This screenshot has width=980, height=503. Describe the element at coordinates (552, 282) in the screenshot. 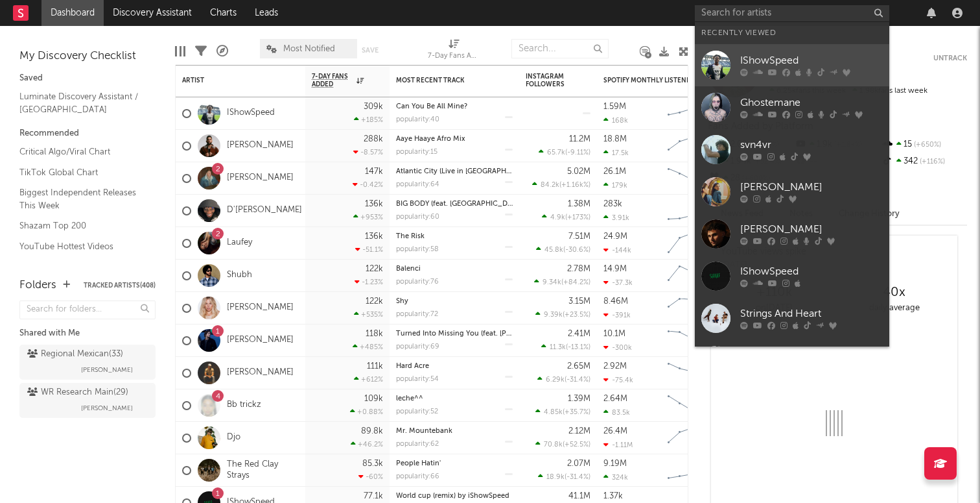

I see `span: 9.34k` at that location.